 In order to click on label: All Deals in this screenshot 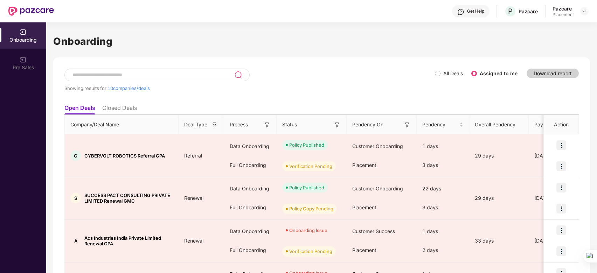, I will do `click(453, 73)`.